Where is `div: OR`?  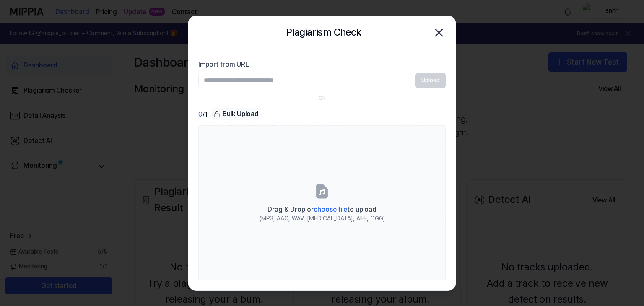 div: OR is located at coordinates (322, 98).